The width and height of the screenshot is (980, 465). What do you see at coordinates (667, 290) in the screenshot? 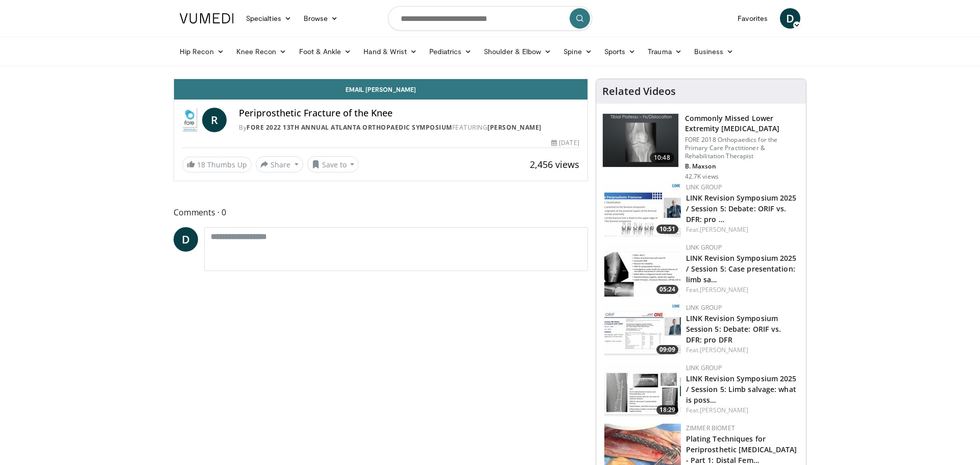
I see `span: 05:24` at bounding box center [667, 290].